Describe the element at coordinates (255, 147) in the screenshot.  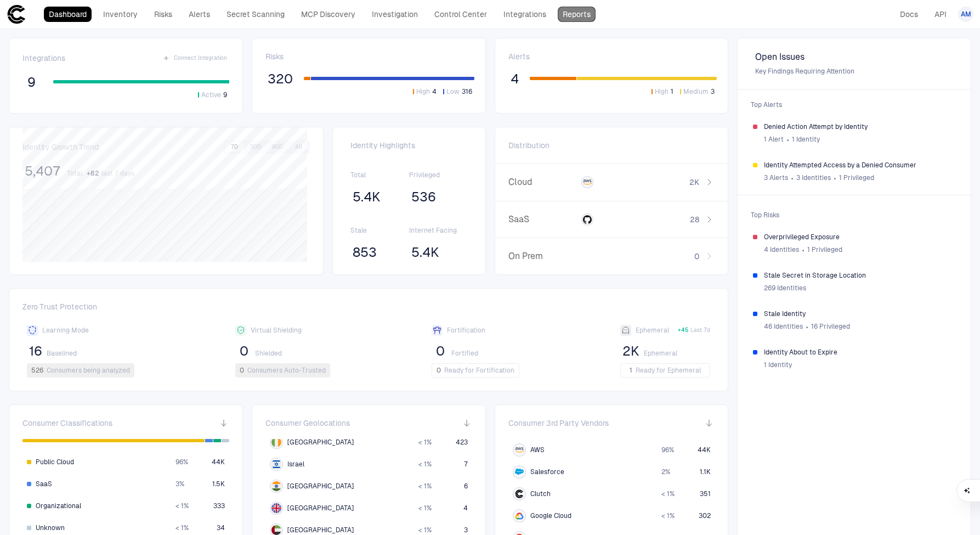
I see `button: 30D` at that location.